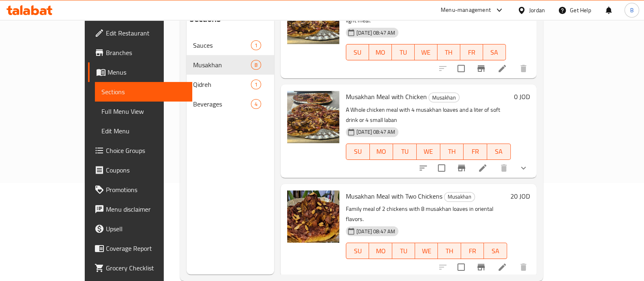 This screenshot has height=281, width=644. Describe the element at coordinates (222, 84) in the screenshot. I see `div: Qidreh` at that location.